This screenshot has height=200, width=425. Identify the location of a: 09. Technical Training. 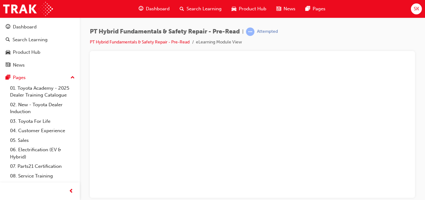
(42, 186).